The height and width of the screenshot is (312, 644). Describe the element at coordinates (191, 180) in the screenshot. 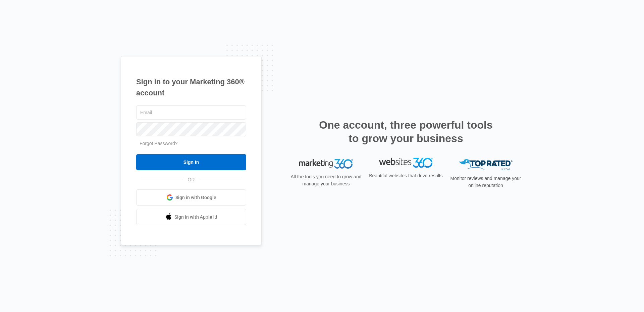

I see `span: OR` at that location.